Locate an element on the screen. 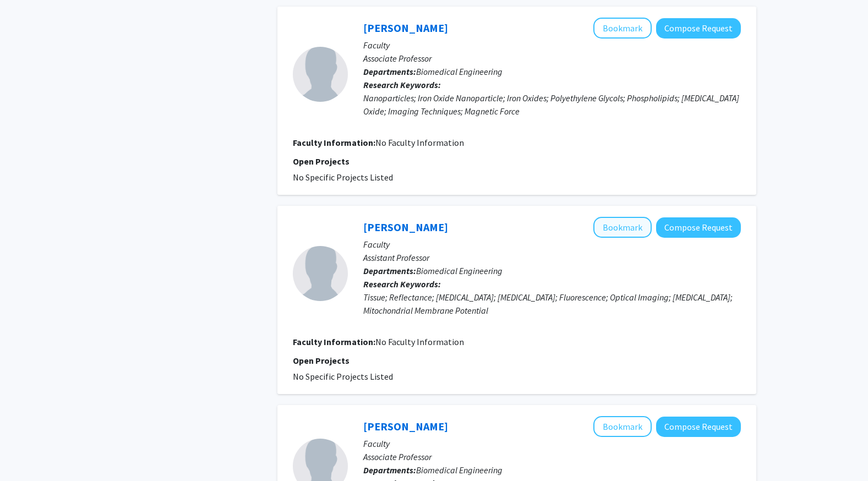 The height and width of the screenshot is (481, 868). button: Compose Request to Caigang Zhu is located at coordinates (698, 227).